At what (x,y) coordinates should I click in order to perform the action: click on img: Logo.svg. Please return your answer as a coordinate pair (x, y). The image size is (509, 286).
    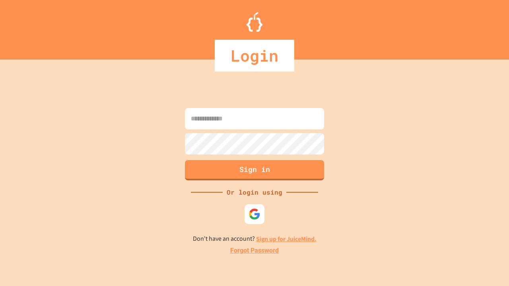
    Looking at the image, I should click on (254, 22).